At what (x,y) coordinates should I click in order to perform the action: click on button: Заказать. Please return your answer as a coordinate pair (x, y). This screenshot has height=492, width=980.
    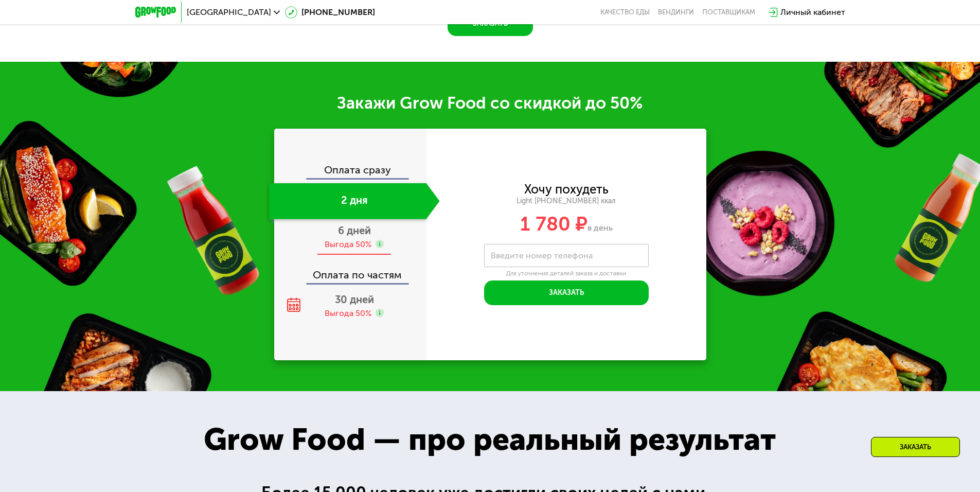
    Looking at the image, I should click on (566, 293).